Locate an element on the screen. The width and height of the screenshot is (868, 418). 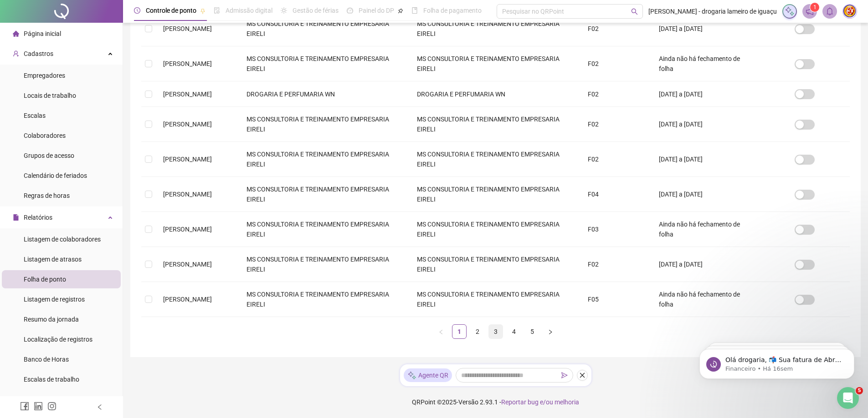
span: sun is located at coordinates (284, 11).